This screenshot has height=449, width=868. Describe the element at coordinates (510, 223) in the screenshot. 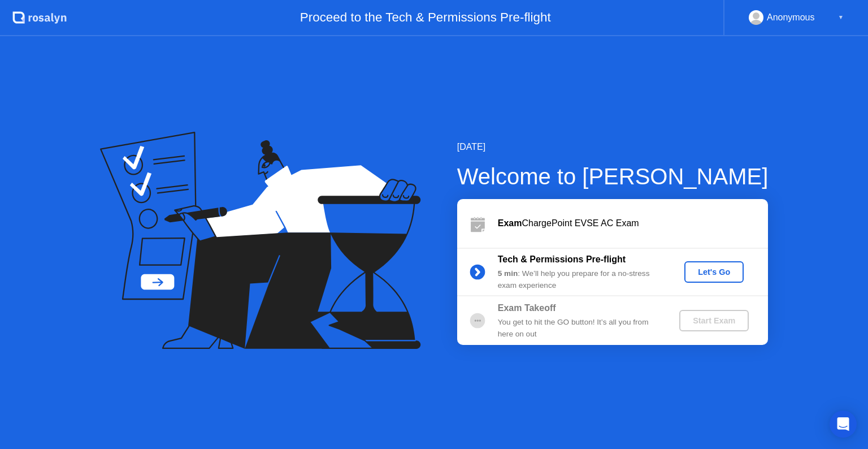

I see `b: Exam` at that location.